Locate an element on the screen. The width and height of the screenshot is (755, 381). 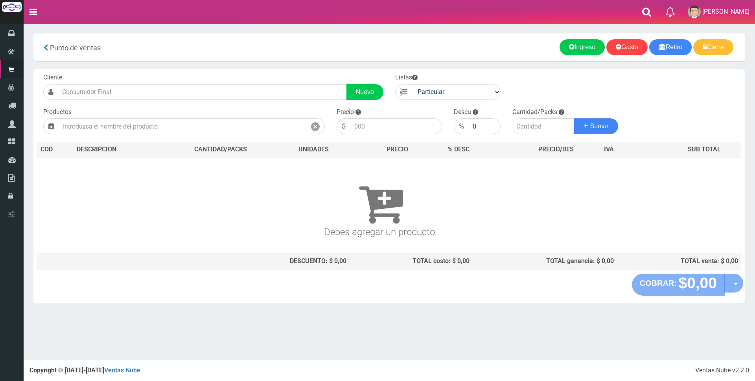
span: SUB TOTAL is located at coordinates (704, 149).